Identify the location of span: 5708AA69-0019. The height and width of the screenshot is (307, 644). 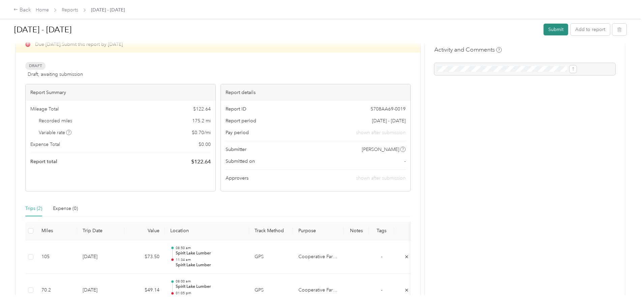
(388, 109).